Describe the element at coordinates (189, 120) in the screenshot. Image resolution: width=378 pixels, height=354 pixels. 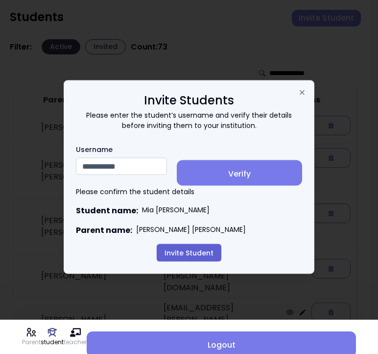
I see `p: Please enter the student’s username and verify their details before inviting them to your institu...` at that location.